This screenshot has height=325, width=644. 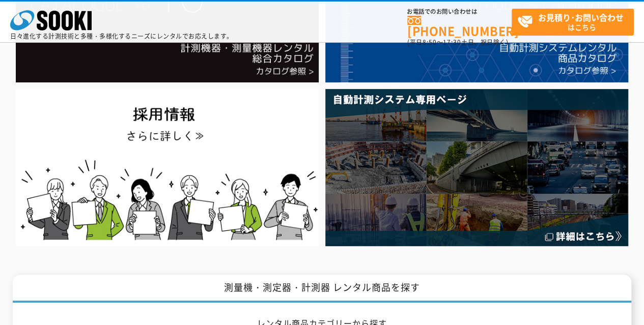 What do you see at coordinates (458, 42) in the screenshot?
I see `span: (平日 ～ 土日、祝日除く)` at bounding box center [458, 42].